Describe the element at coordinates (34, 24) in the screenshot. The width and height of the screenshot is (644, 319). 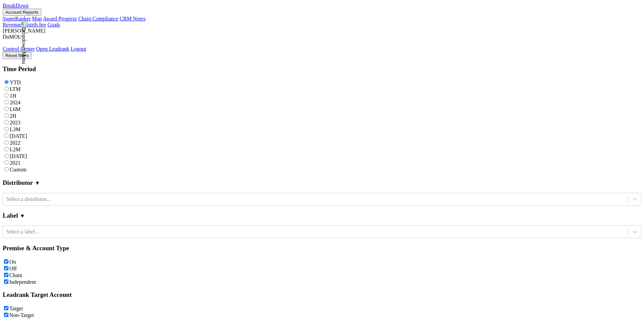
I see `a: Distrib Inv` at that location.